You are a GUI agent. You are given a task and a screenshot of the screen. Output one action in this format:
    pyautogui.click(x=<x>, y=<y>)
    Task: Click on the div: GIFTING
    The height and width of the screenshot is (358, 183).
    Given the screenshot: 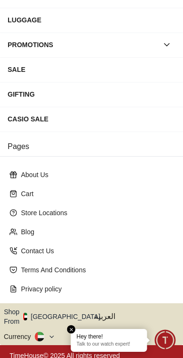 What is the action you would take?
    pyautogui.click(x=91, y=94)
    